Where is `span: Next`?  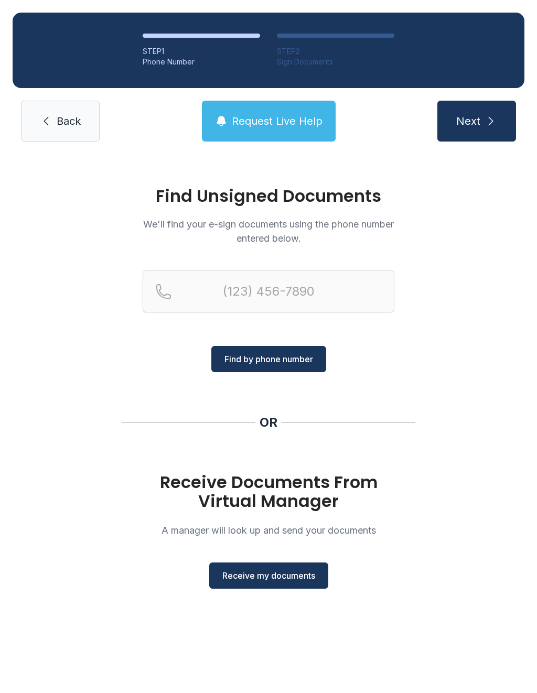 span: Next is located at coordinates (468, 121).